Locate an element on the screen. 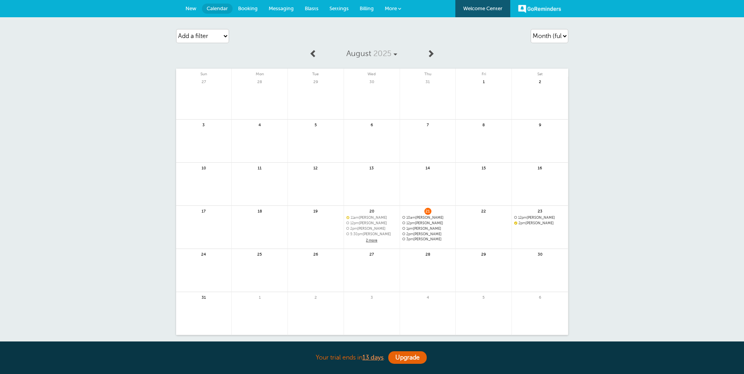 The image size is (744, 374). span: August is located at coordinates (359, 53).